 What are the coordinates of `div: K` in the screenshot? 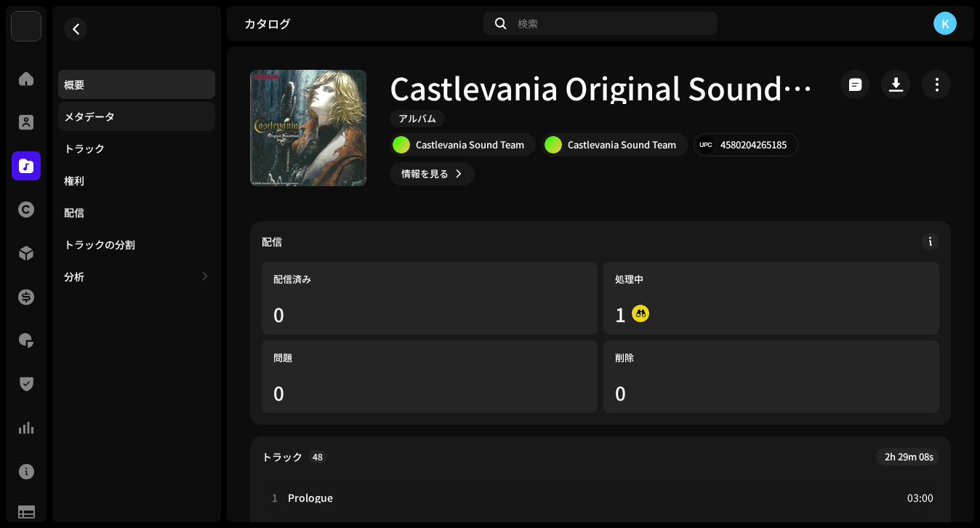 It's located at (945, 24).